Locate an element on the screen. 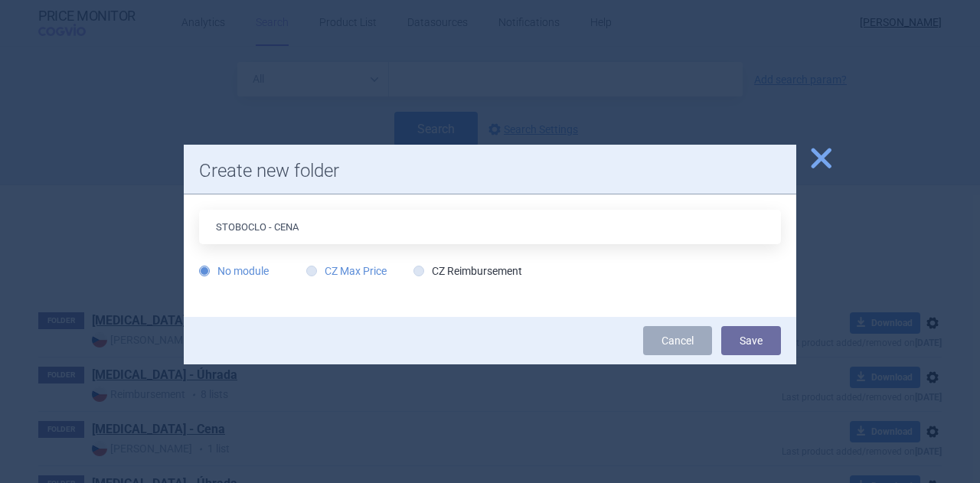 This screenshot has height=483, width=980. button: Save is located at coordinates (751, 341).